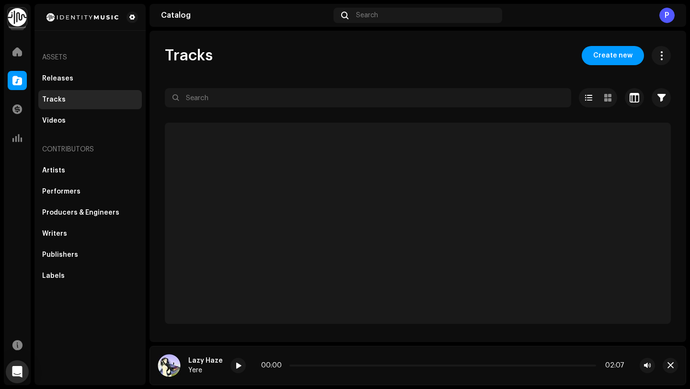 The height and width of the screenshot is (389, 690). What do you see at coordinates (17, 372) in the screenshot?
I see `div: Open Intercom Messenger` at bounding box center [17, 372].